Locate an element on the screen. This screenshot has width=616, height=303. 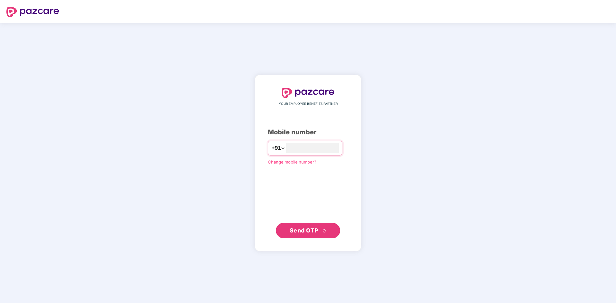
a: Change mobile number? is located at coordinates (292, 162).